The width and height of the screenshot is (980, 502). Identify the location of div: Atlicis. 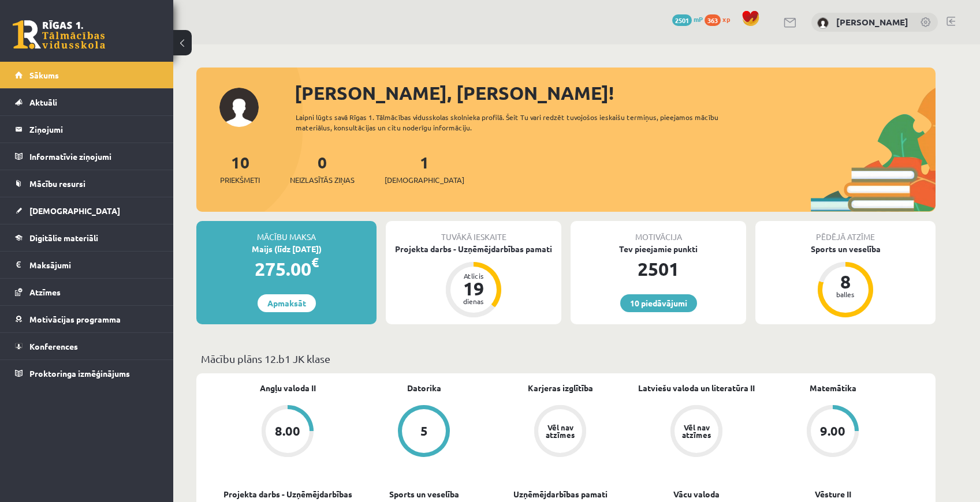
(473, 276).